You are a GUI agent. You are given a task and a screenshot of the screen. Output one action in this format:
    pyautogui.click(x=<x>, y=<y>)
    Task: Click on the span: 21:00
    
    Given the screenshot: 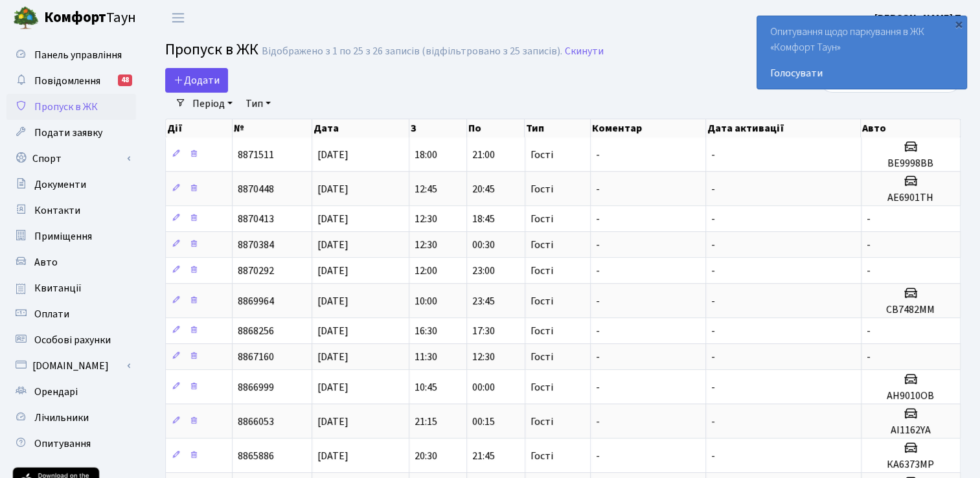 What is the action you would take?
    pyautogui.click(x=483, y=155)
    